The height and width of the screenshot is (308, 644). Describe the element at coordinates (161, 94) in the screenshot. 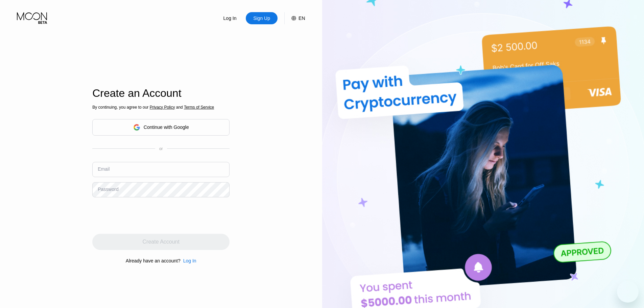

I see `div: Create an Account` at that location.